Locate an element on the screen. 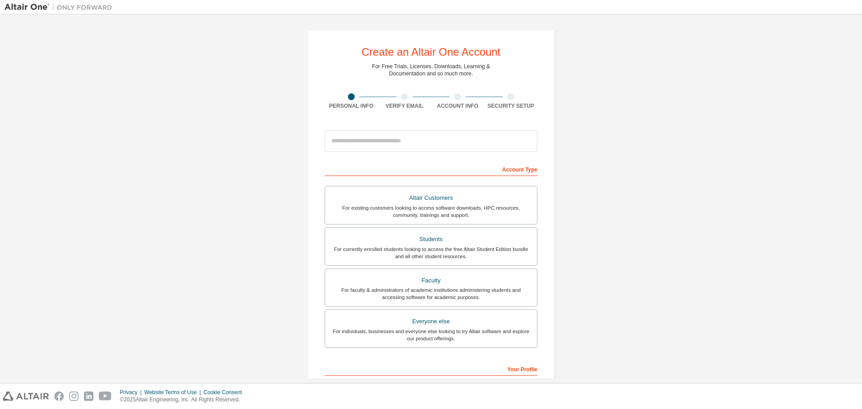 The image size is (862, 409). div: Account Type is located at coordinates (431, 169).